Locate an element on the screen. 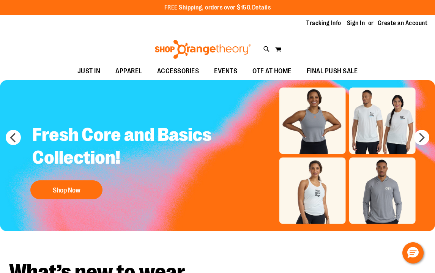 The height and width of the screenshot is (273, 435). a: Tracking Info is located at coordinates (324, 23).